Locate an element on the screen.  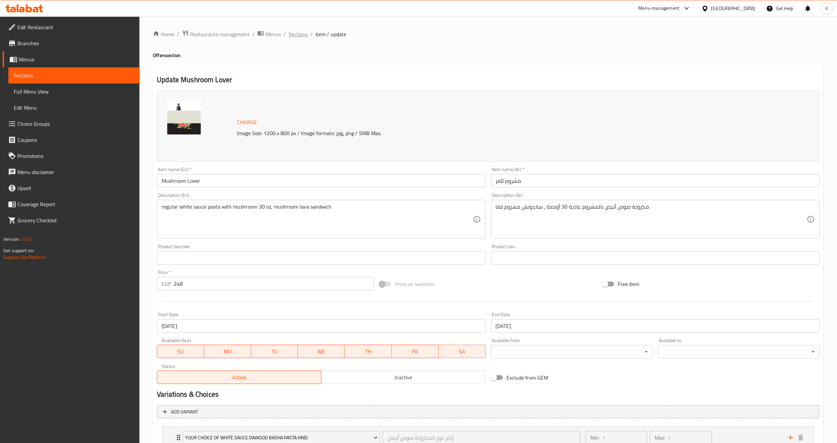
button: WE is located at coordinates (322, 351).